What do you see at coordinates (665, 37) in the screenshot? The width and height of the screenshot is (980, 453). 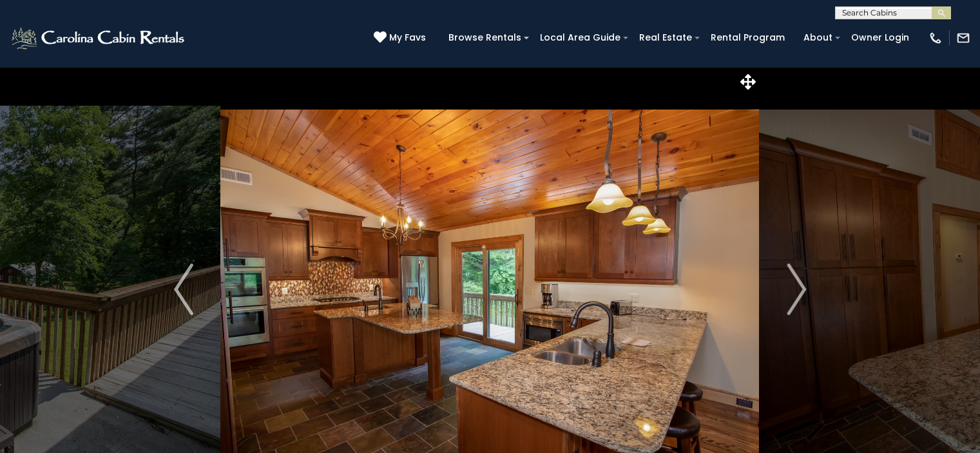 I see `a: Real Estate` at bounding box center [665, 37].